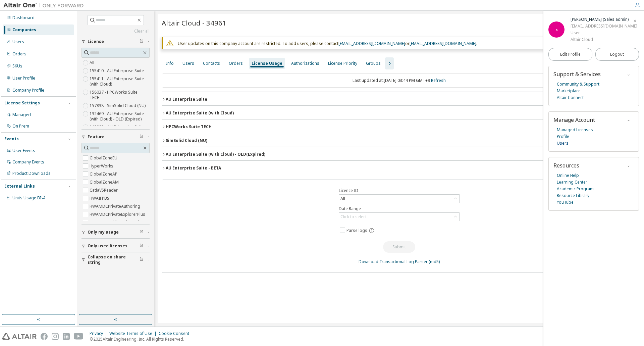  I want to click on div: Company Profile, so click(28, 90).